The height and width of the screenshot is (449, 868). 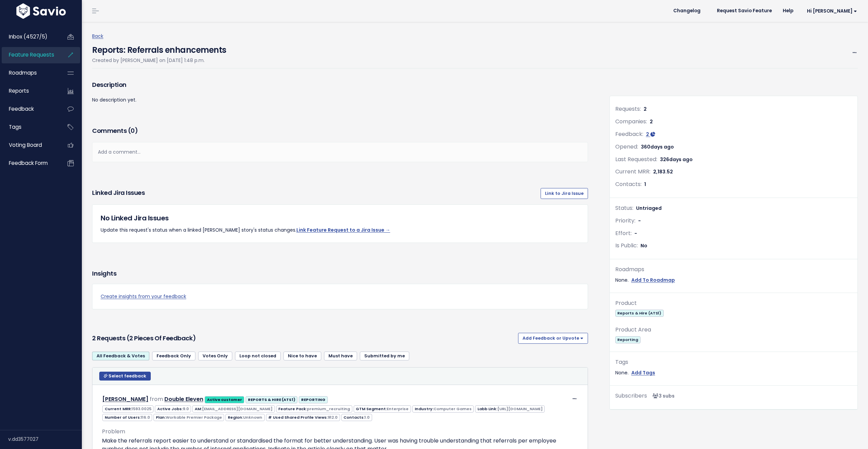 I want to click on span: Number of Users:, so click(x=127, y=417).